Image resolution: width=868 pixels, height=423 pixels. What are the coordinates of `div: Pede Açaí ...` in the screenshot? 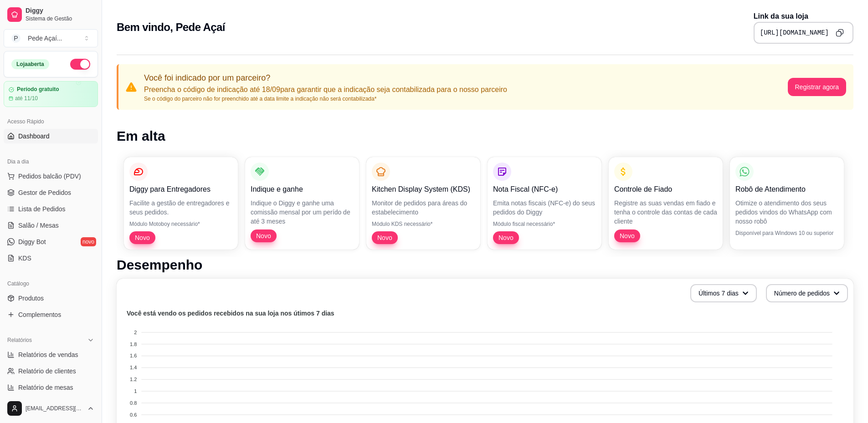 It's located at (45, 38).